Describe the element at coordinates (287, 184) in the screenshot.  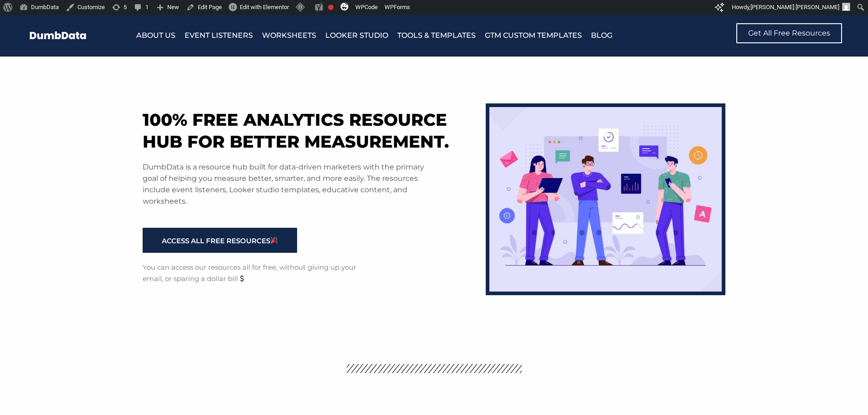
I see `p: DumbData is a resource hub built for data-driven marketers with the primary goal of helping you m...` at that location.